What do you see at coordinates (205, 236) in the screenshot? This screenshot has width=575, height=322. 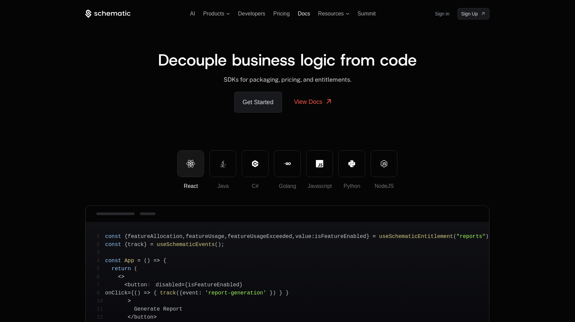 I see `span: featureUsage` at bounding box center [205, 236].